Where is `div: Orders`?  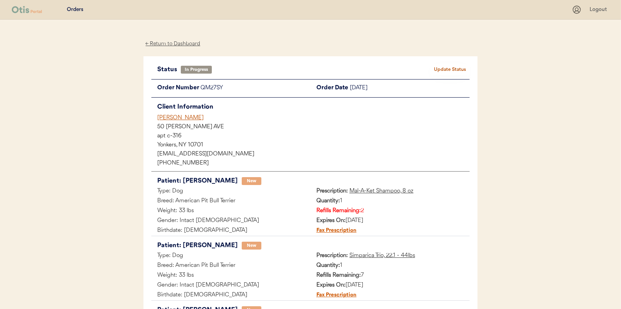
div: Orders is located at coordinates (75, 10).